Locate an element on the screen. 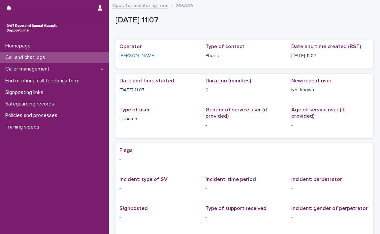 This screenshot has width=380, height=234. p: Safeguarding records is located at coordinates (31, 104).